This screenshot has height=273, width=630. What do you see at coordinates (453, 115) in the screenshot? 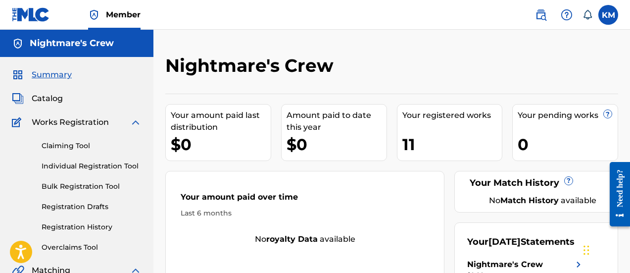
I see `div: Your registered works` at bounding box center [453, 115].